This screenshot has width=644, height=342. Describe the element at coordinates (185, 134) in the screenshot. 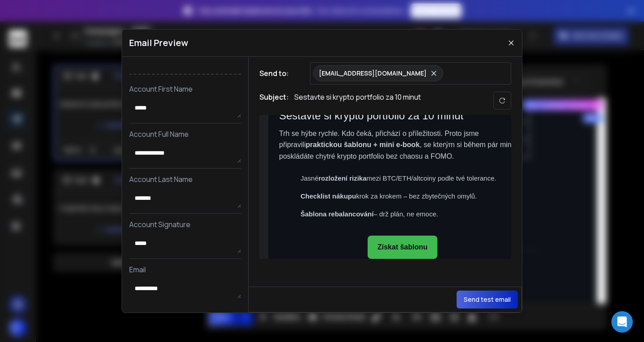

I see `p: Account Full Name` at that location.